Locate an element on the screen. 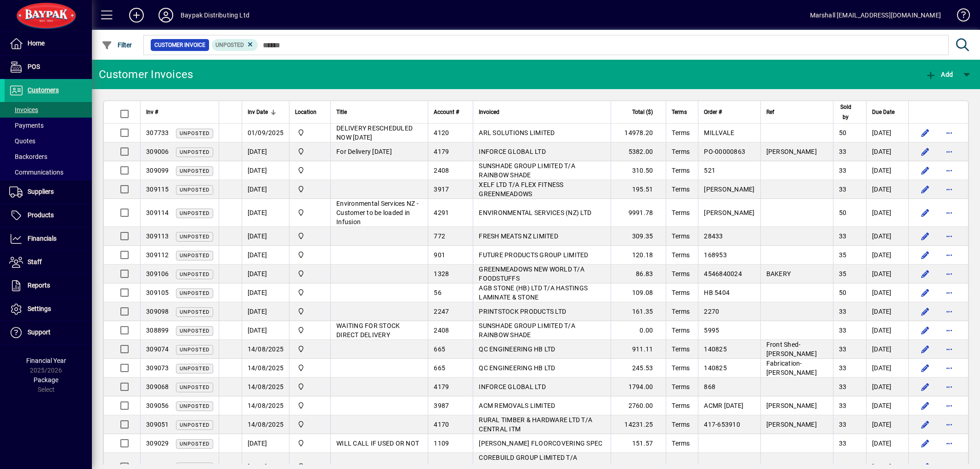  td: 1794.00 is located at coordinates (638, 386).